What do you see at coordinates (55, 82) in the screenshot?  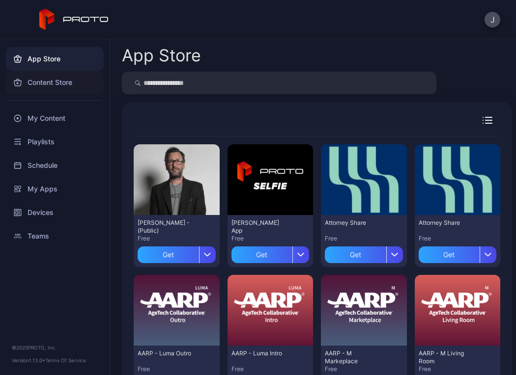 I see `div: Content Store` at bounding box center [55, 82].